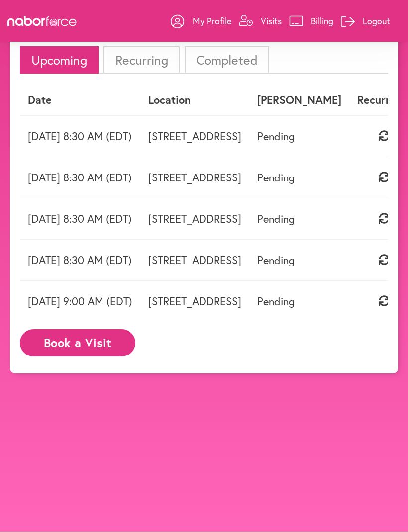  I want to click on p: My Profile, so click(212, 22).